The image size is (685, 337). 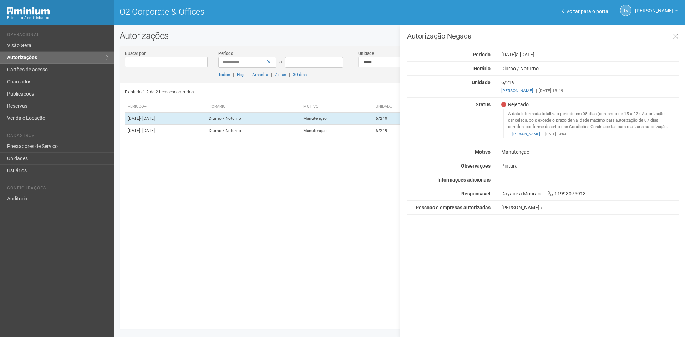 What do you see at coordinates (483, 104) in the screenshot?
I see `strong: Status` at bounding box center [483, 104].